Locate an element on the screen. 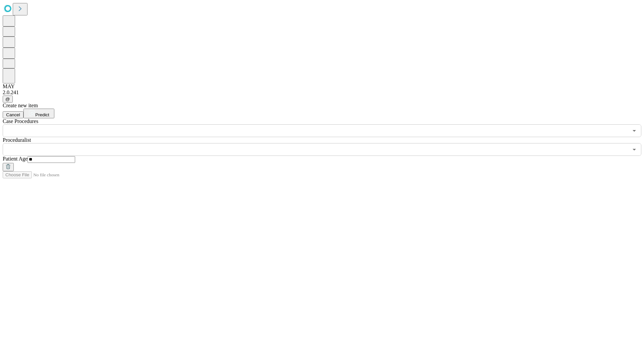 This screenshot has width=644, height=362. span: Predict is located at coordinates (42, 115).